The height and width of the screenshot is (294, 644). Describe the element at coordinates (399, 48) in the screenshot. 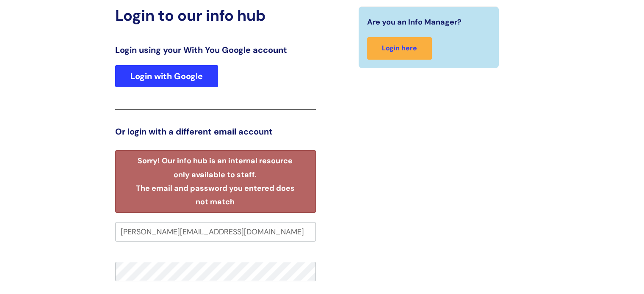

I see `a: Login here` at that location.